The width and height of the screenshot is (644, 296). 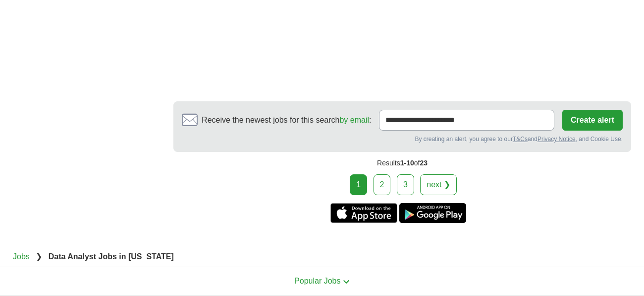 I want to click on span: 1-10, so click(x=407, y=163).